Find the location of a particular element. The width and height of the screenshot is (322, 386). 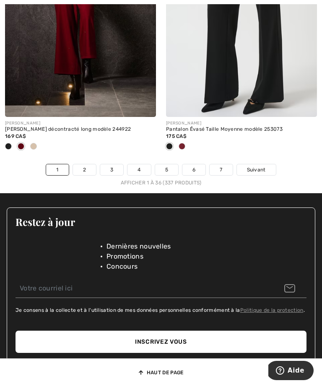

div: Merlot is located at coordinates (182, 147).